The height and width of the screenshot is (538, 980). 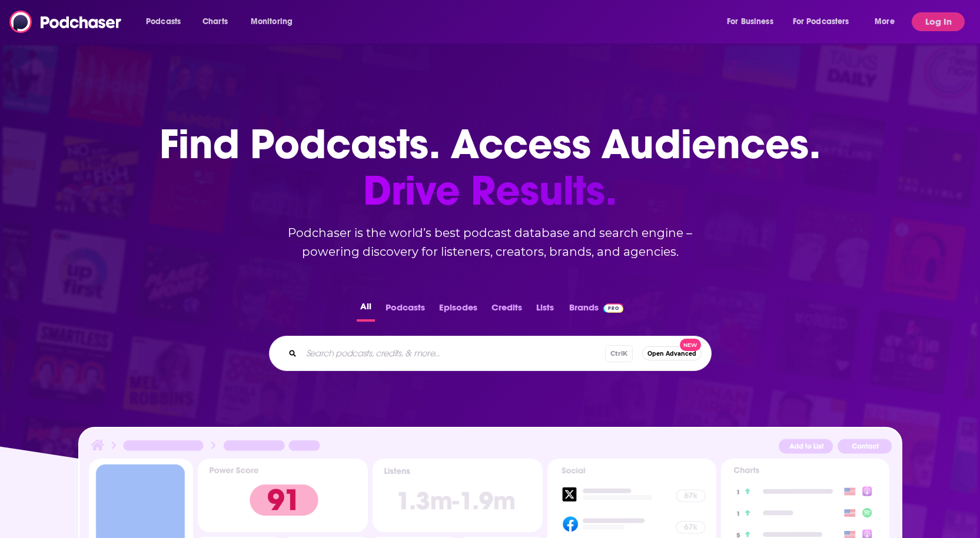 I want to click on span: Ctrl K, so click(x=619, y=353).